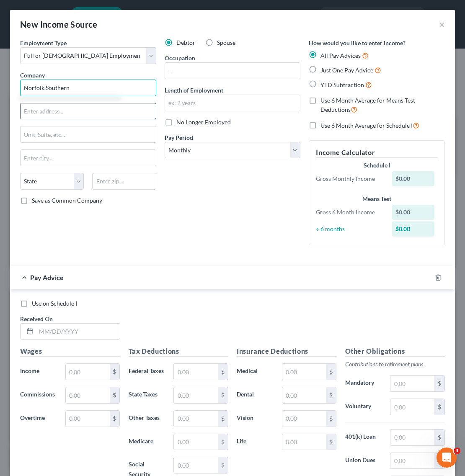  I want to click on div: Means Test, so click(377, 199).